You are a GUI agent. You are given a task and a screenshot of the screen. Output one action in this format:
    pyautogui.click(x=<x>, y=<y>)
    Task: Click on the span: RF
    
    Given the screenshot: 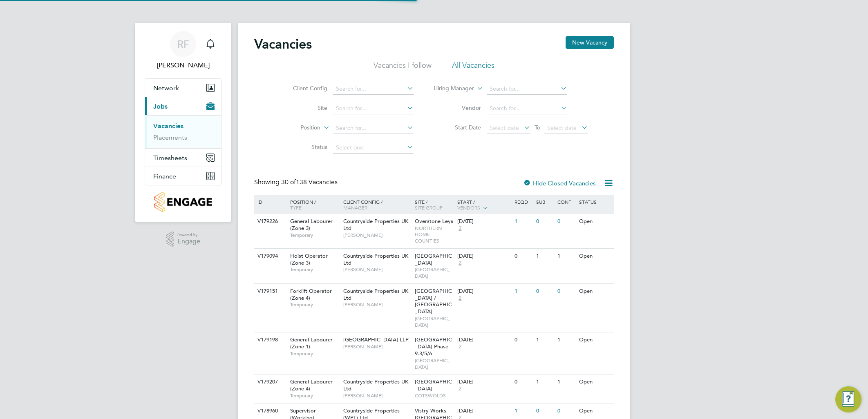 What is the action you would take?
    pyautogui.click(x=183, y=44)
    